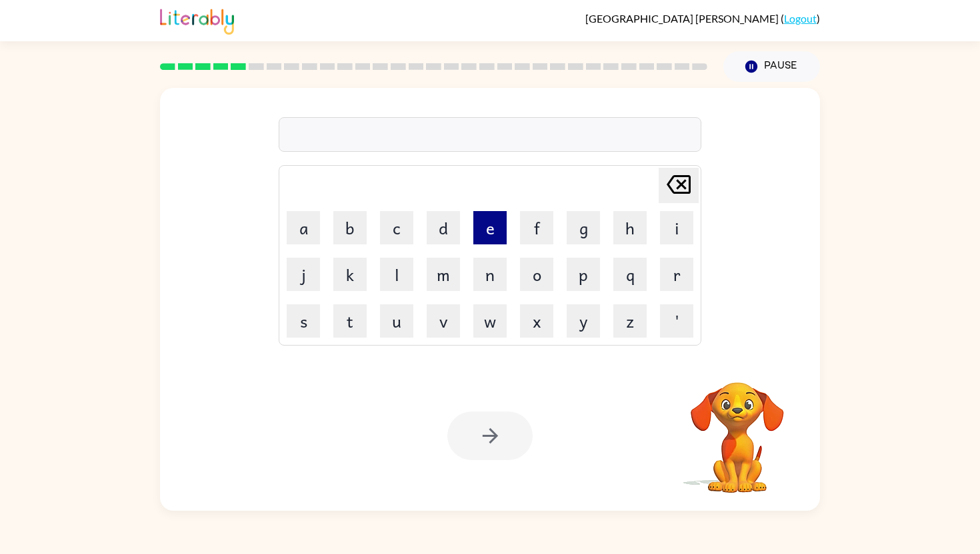 The image size is (980, 554). What do you see at coordinates (443, 275) in the screenshot?
I see `button: m` at bounding box center [443, 275].